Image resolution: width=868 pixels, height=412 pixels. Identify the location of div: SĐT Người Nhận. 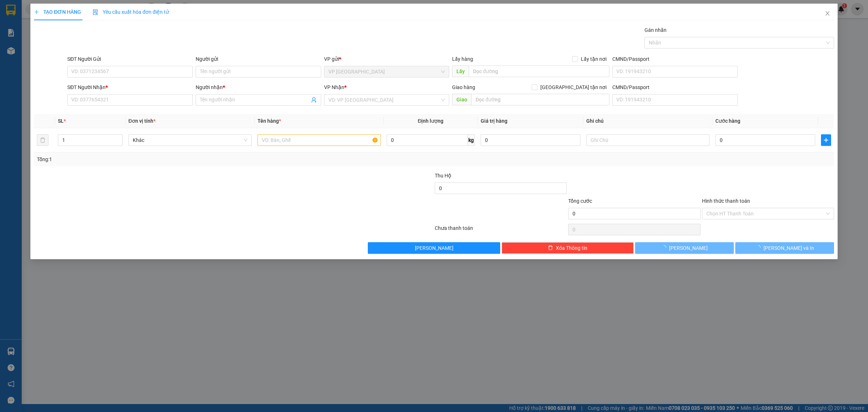
(130, 87).